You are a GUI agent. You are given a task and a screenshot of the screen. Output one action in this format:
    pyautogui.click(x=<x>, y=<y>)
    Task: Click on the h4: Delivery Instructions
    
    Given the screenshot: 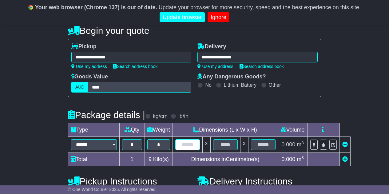 What is the action you would take?
    pyautogui.click(x=259, y=181)
    